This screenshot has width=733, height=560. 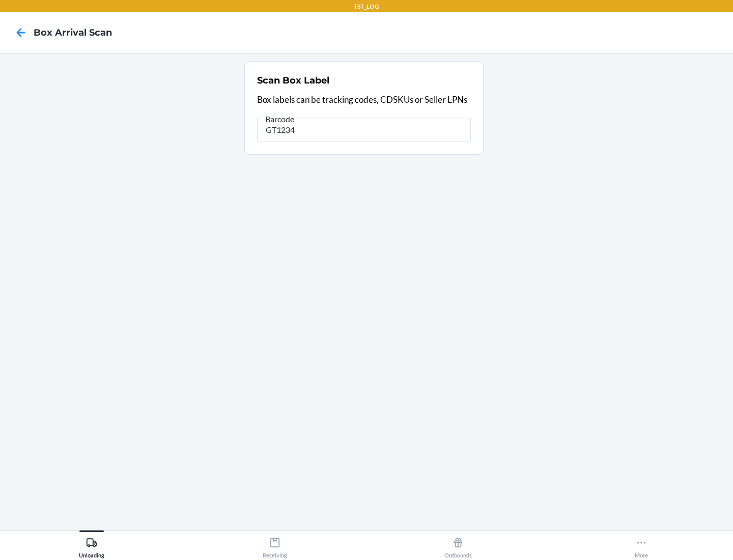 What do you see at coordinates (279, 119) in the screenshot?
I see `span: Barcode` at bounding box center [279, 119].